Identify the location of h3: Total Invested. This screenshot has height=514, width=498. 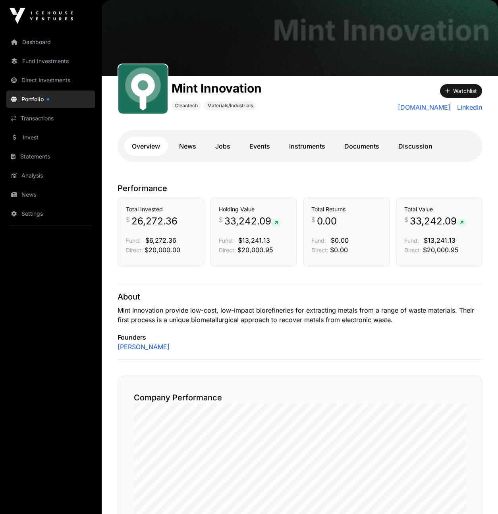
(161, 209).